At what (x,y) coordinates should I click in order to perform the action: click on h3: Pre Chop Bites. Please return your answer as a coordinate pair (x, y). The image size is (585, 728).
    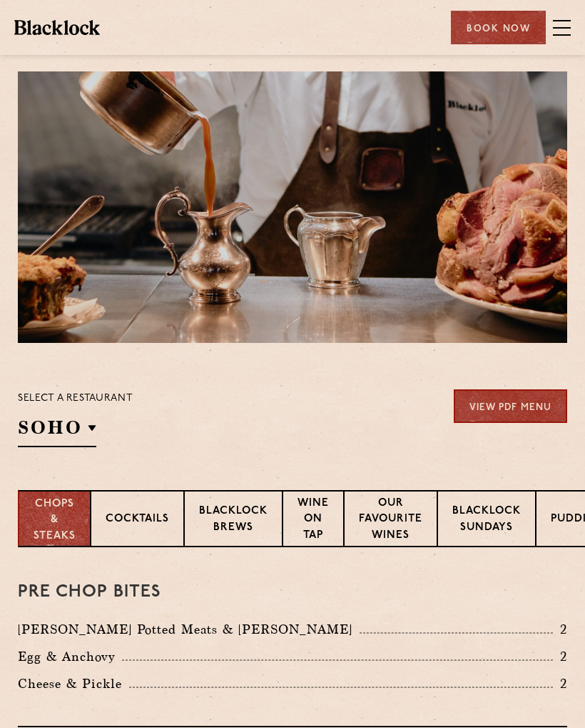
    Looking at the image, I should click on (292, 592).